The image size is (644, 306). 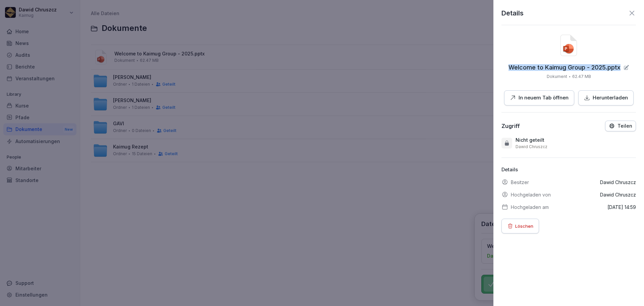 I want to click on p: Teilen, so click(x=625, y=126).